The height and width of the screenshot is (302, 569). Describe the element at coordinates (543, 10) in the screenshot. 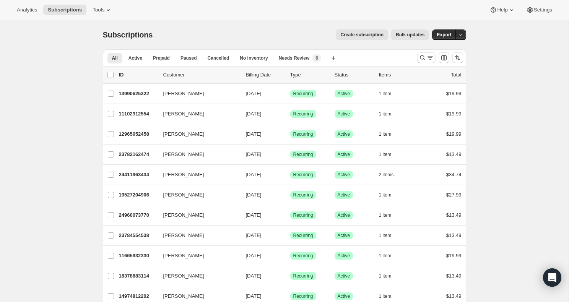

I see `span: Settings` at that location.